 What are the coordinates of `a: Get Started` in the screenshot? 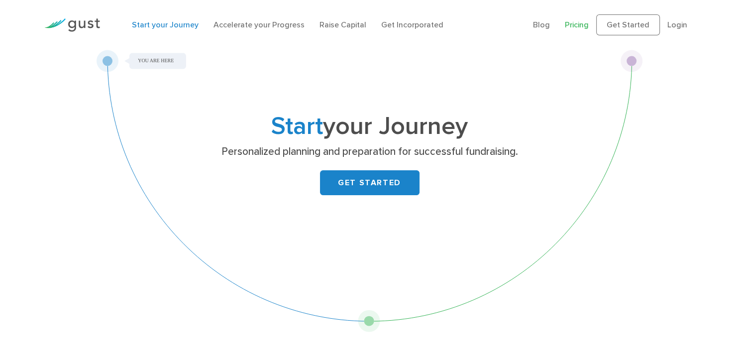 It's located at (628, 25).